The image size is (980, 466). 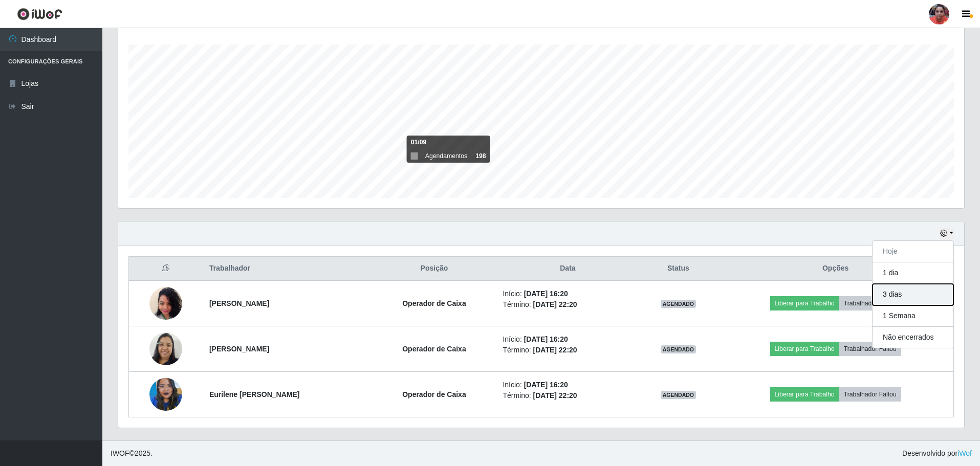 I want to click on img: 1754744949596.jpeg, so click(x=166, y=348).